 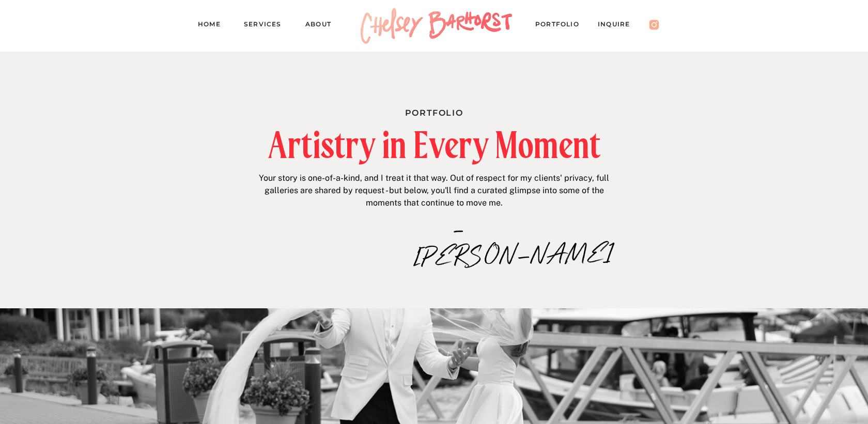 What do you see at coordinates (562, 26) in the screenshot?
I see `nav: PORTFOLIO` at bounding box center [562, 26].